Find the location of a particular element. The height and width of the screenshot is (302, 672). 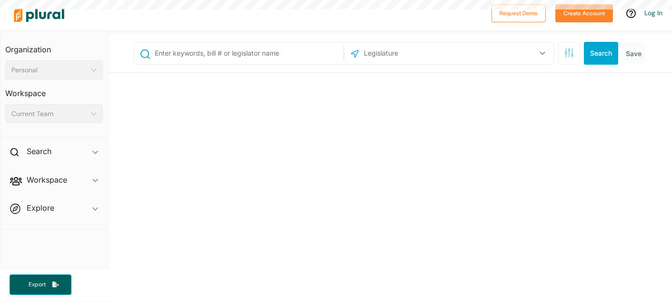

button: Create Account is located at coordinates (584, 13).